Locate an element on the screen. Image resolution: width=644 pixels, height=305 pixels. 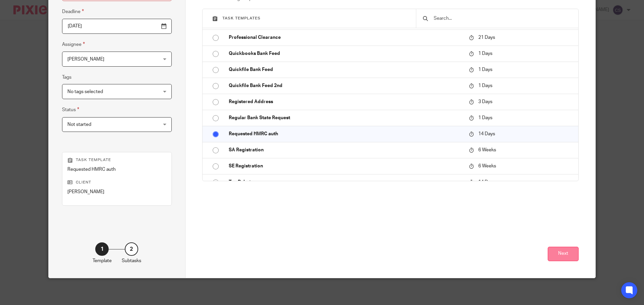
p: Registered Address is located at coordinates (346, 102).